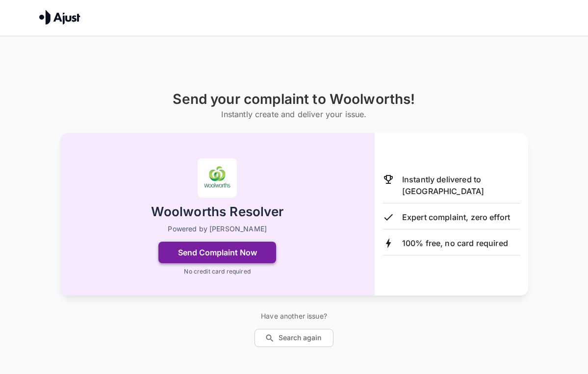 This screenshot has width=588, height=374. I want to click on p: Expert complaint, zero effort, so click(456, 217).